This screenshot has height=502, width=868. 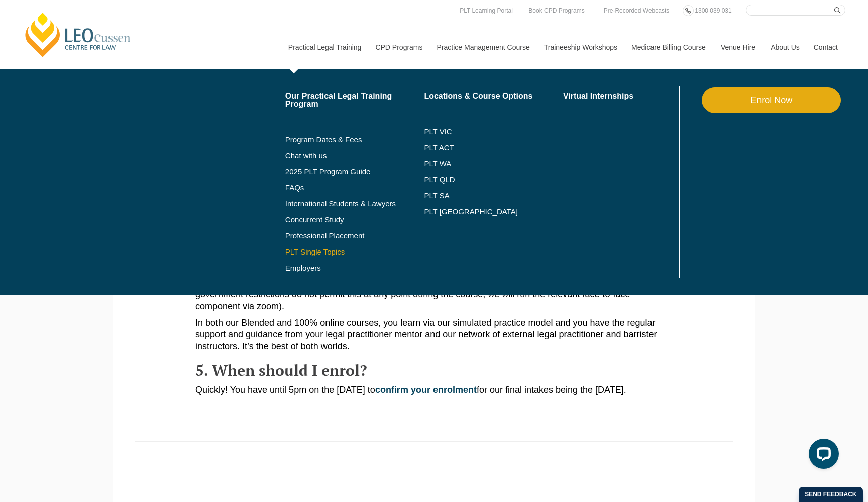 I want to click on a: Venue Hire, so click(x=738, y=47).